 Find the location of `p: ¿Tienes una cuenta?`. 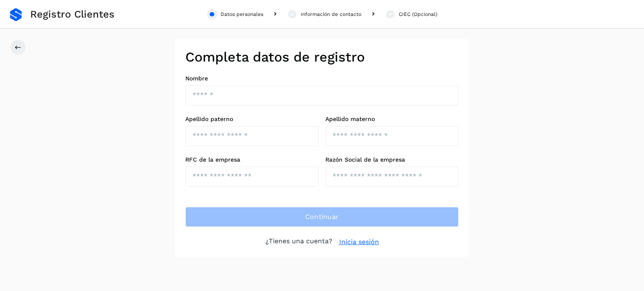

p: ¿Tienes una cuenta? is located at coordinates (299, 242).